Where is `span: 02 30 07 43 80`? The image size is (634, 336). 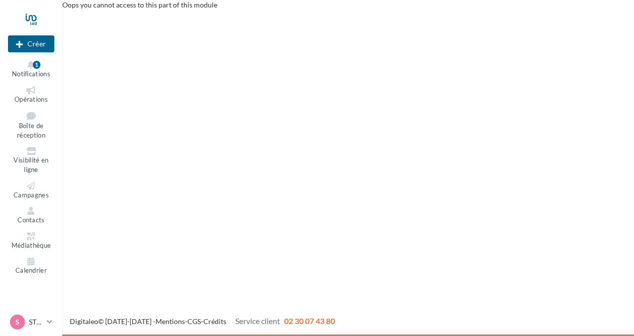 span: 02 30 07 43 80 is located at coordinates (310, 321).